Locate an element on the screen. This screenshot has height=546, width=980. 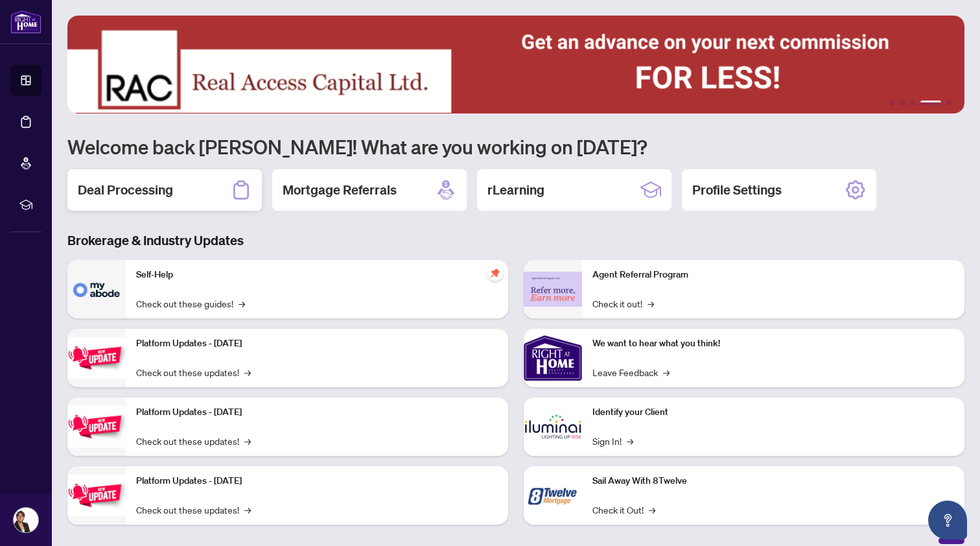
img: Sail Away With 8Twelve is located at coordinates (553, 495).